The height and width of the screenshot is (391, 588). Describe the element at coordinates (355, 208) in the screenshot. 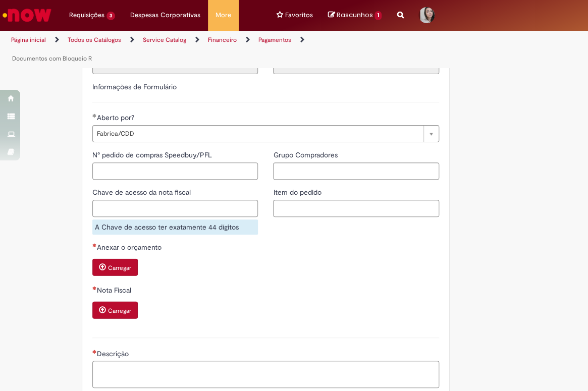

I see `input: Item do pedido` at that location.